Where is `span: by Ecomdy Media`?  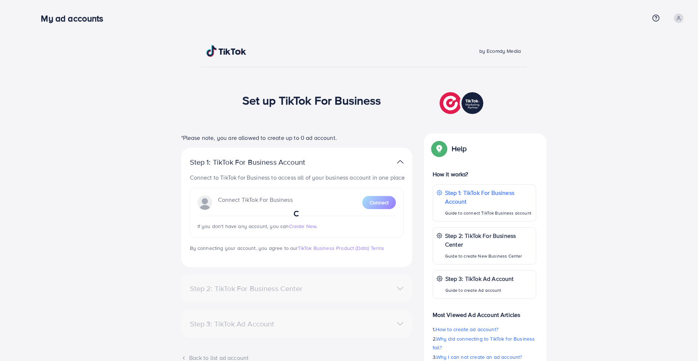
span: by Ecomdy Media is located at coordinates (500, 51).